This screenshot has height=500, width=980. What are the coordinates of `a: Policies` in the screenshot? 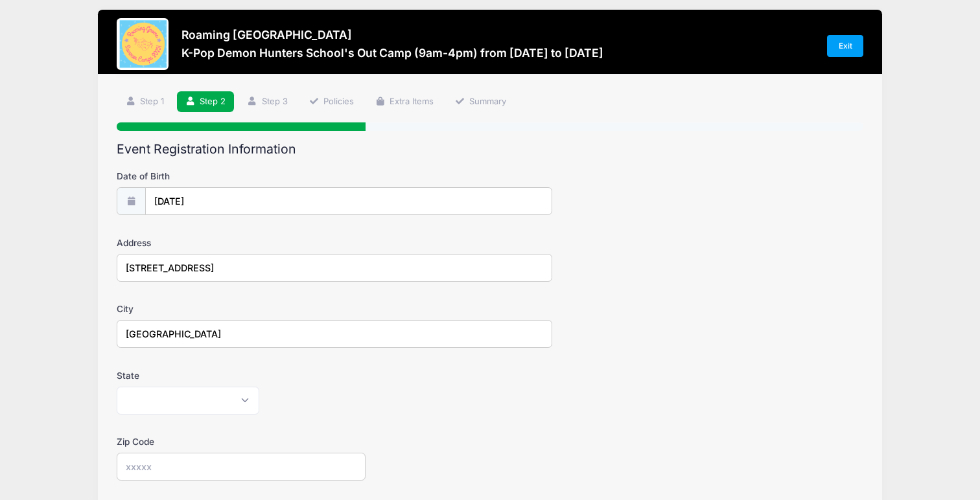 It's located at (332, 102).